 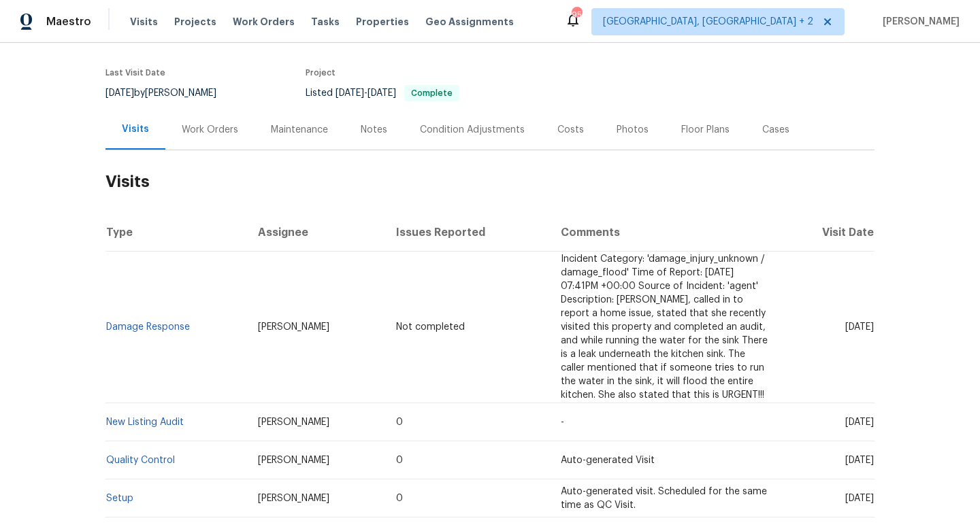 What do you see at coordinates (196, 22) in the screenshot?
I see `span: Projects` at bounding box center [196, 22].